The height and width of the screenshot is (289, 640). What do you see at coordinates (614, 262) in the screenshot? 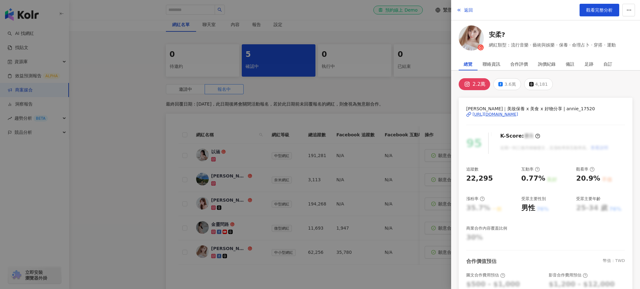
I see `div: 幣值：TWD` at bounding box center [614, 262].